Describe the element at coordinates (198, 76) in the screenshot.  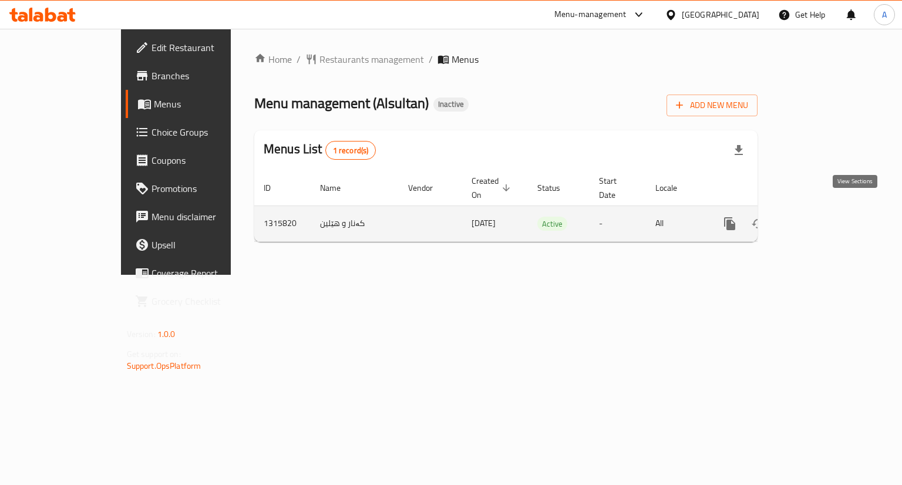
I see `a: Branches` at that location.